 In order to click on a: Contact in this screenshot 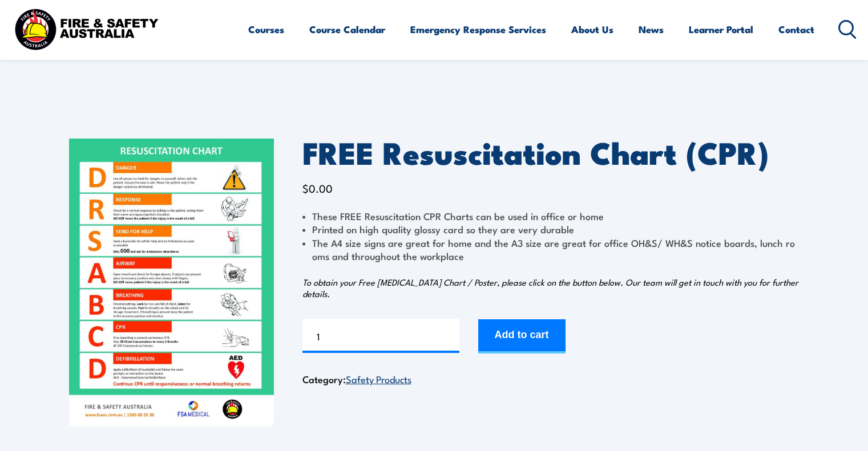, I will do `click(796, 29)`.